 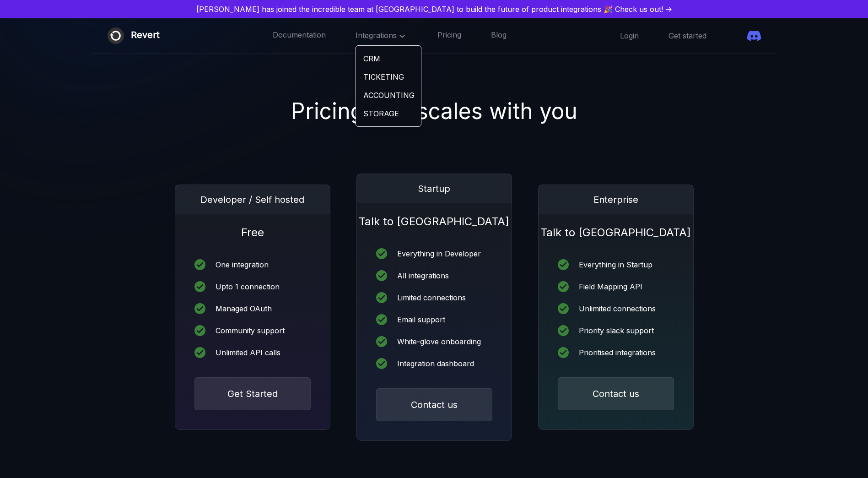 I want to click on a: Login, so click(x=629, y=35).